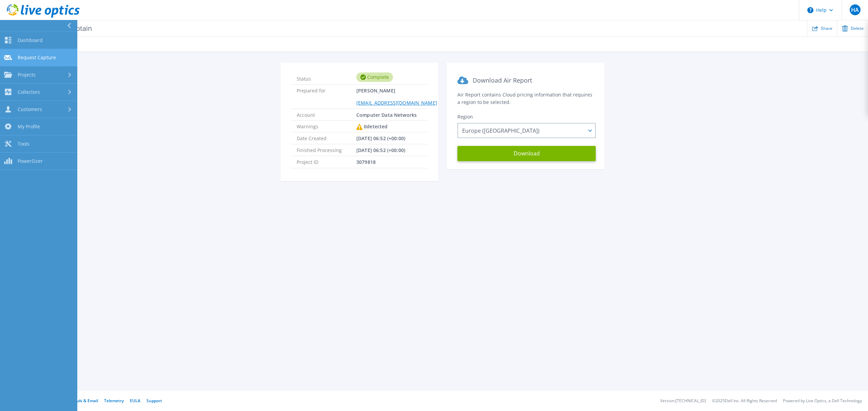  I want to click on span: Tools, so click(23, 144).